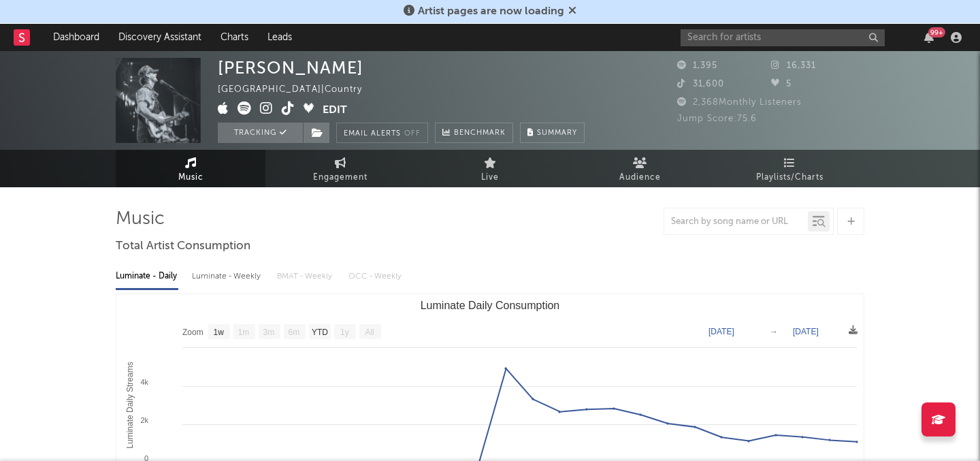 The height and width of the screenshot is (461, 980). What do you see at coordinates (369, 332) in the screenshot?
I see `text: All` at bounding box center [369, 332].